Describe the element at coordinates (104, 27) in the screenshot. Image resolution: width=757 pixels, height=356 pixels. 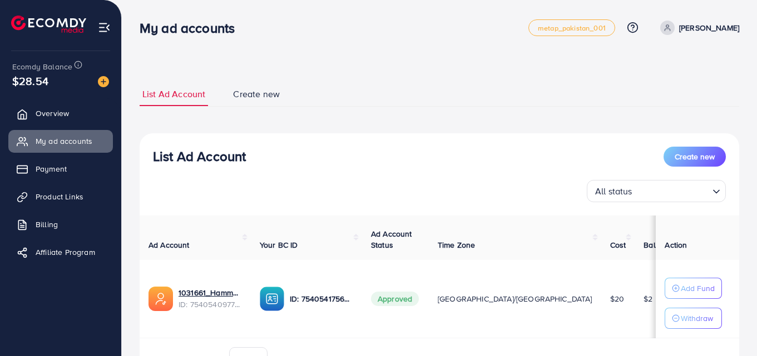
I see `img: menu` at that location.